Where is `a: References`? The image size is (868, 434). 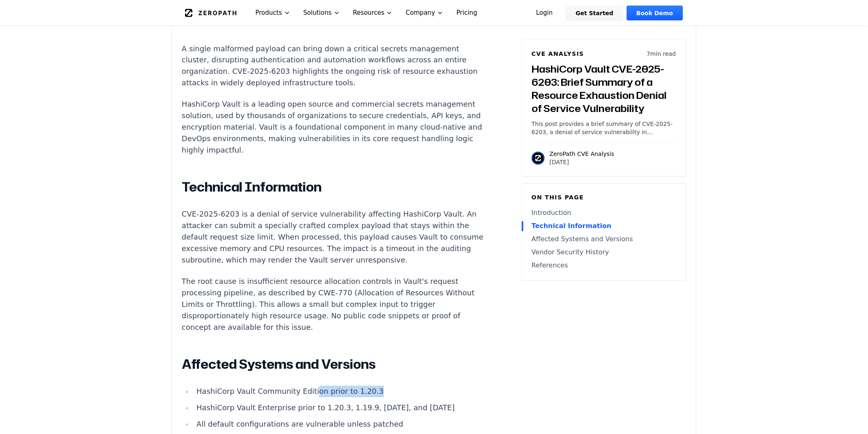
a: References is located at coordinates (604, 266).